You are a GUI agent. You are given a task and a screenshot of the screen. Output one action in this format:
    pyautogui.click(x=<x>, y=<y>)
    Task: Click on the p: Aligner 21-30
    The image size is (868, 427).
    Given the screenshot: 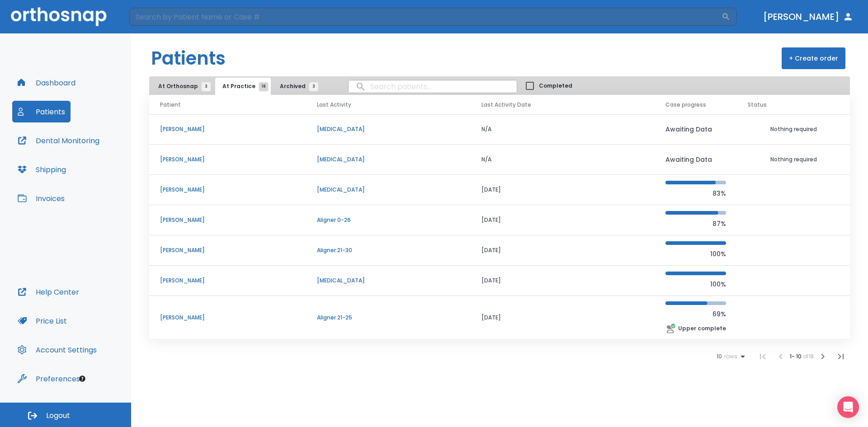 What is the action you would take?
    pyautogui.click(x=388, y=250)
    